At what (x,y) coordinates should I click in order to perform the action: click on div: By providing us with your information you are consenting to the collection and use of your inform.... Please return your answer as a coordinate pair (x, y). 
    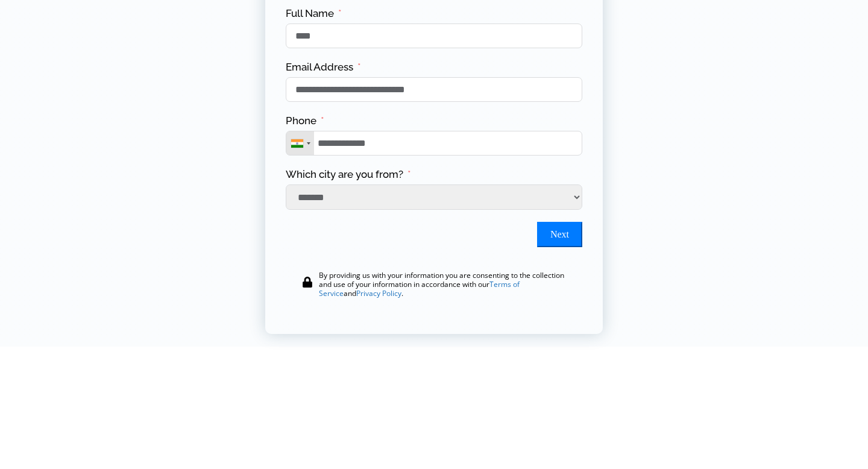
    Looking at the image, I should click on (446, 284).